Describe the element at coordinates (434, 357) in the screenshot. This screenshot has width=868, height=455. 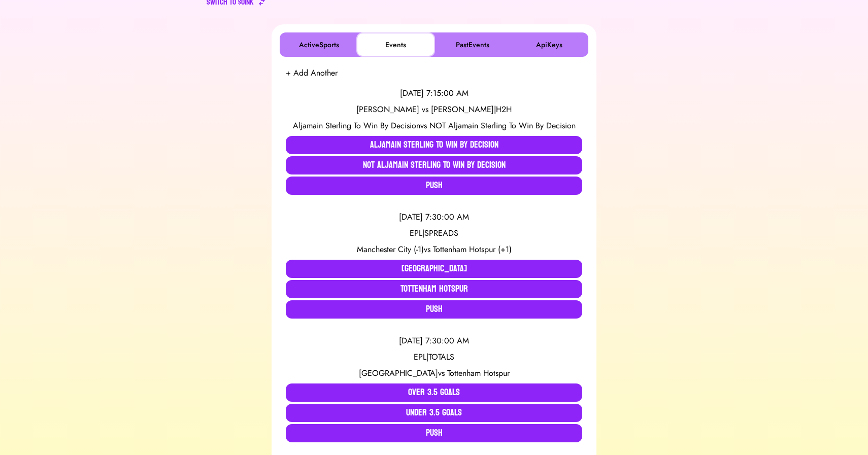
I see `div: EPL | TOTALS` at that location.